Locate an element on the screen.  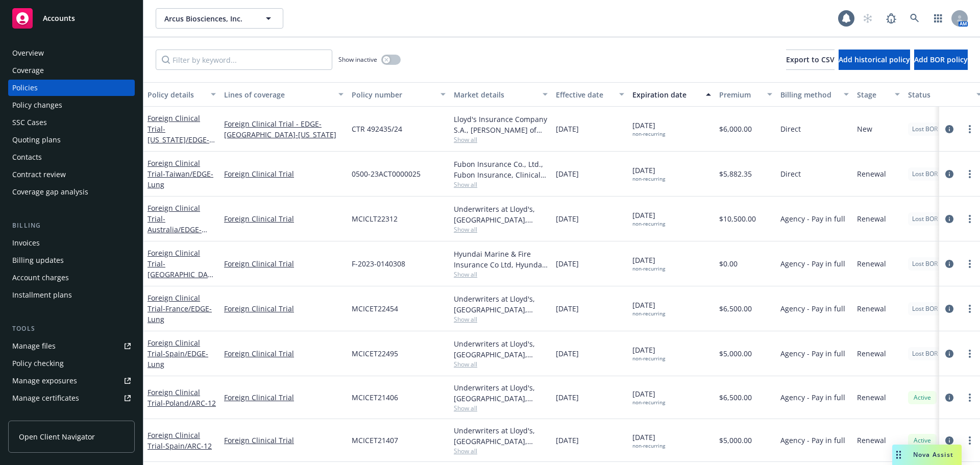
div: Effective date is located at coordinates (585, 94).